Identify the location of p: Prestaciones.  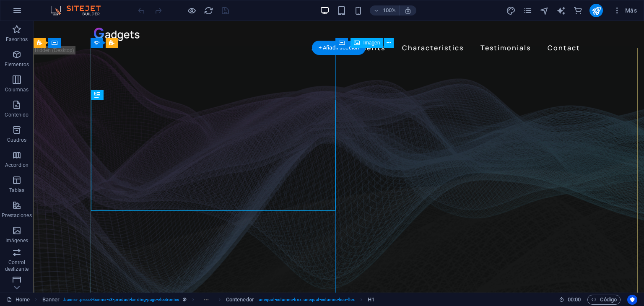
(16, 216).